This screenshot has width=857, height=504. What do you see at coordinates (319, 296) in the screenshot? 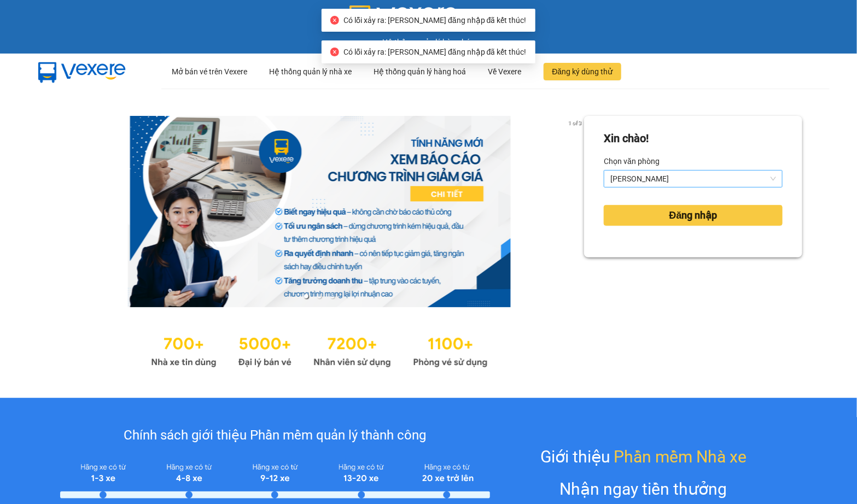
I see `li: slide item 2` at bounding box center [319, 296].